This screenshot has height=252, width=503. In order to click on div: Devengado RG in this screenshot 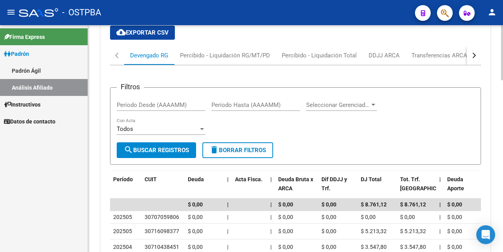, I will do `click(149, 55)`.